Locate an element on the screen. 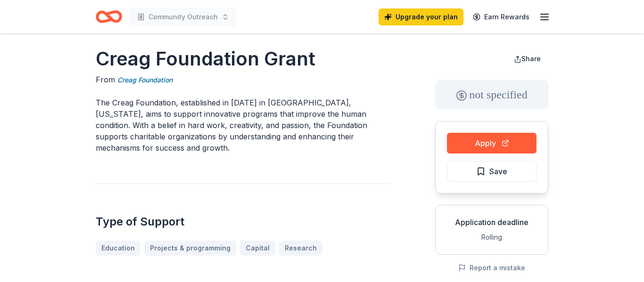 This screenshot has height=282, width=644. a: Research is located at coordinates (301, 248).